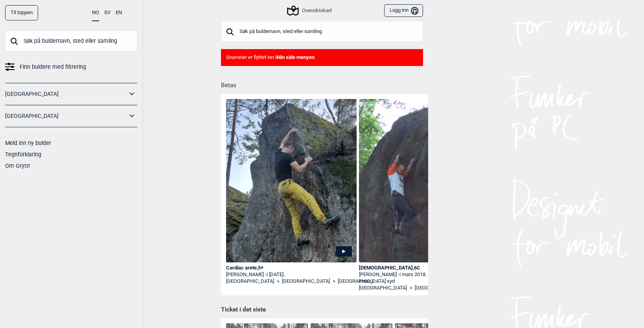  What do you see at coordinates (322, 310) in the screenshot?
I see `h1: Ticket i det siste` at bounding box center [322, 310].